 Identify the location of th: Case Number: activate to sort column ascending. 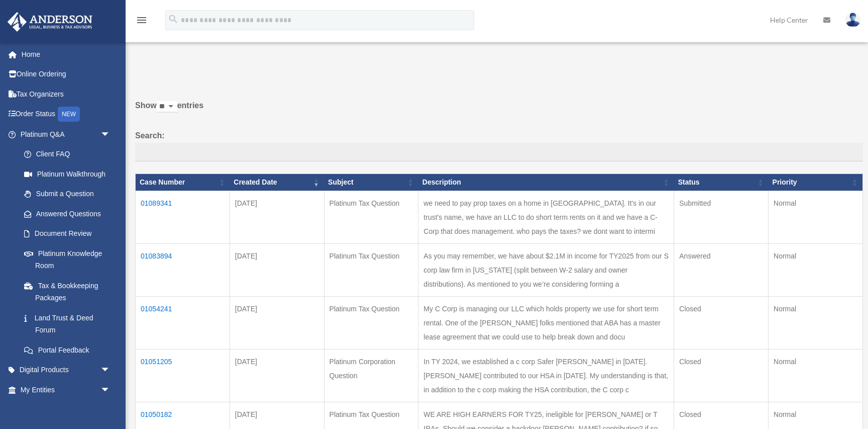
(183, 182).